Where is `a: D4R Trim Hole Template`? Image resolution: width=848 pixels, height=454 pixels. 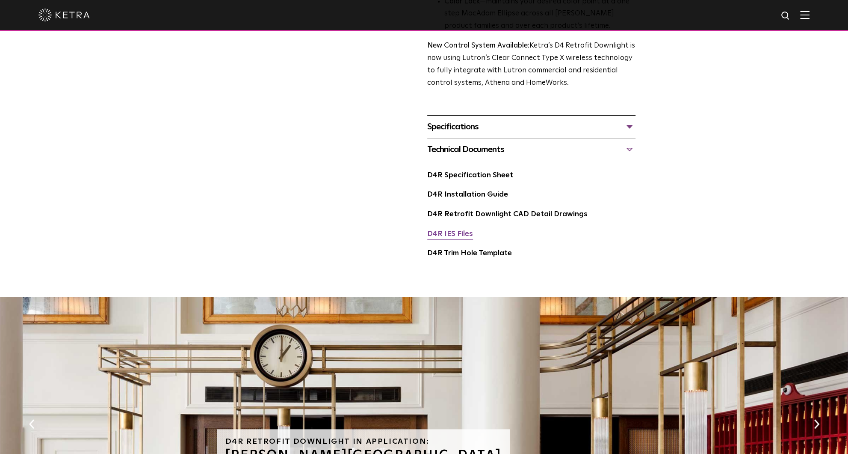
a: D4R Trim Hole Template is located at coordinates (470, 253).